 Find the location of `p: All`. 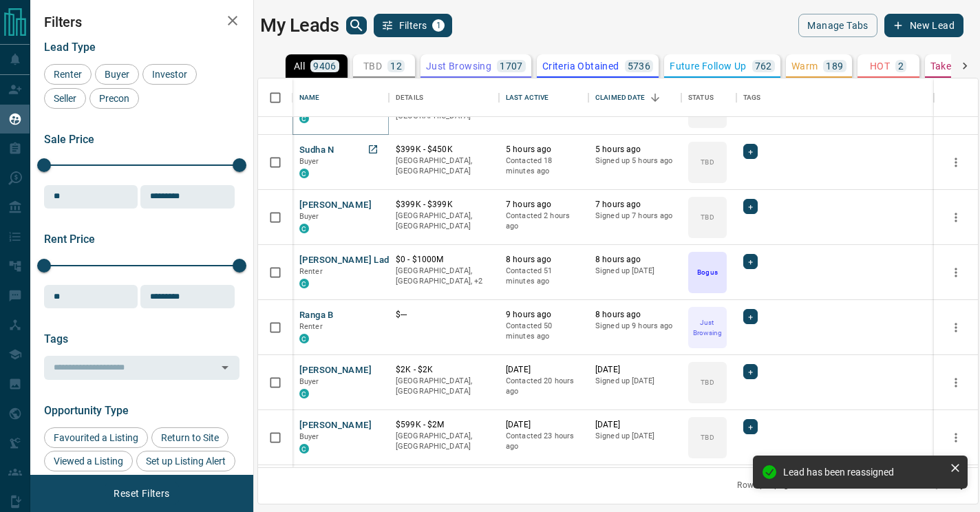

p: All is located at coordinates (299, 66).